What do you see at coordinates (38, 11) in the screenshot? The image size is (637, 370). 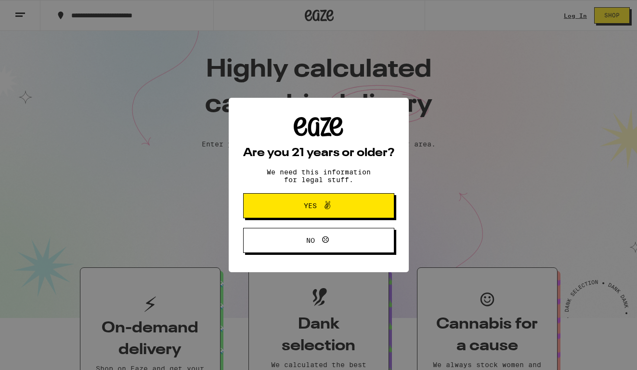 I see `span: Hi. Need any help?` at bounding box center [38, 11].